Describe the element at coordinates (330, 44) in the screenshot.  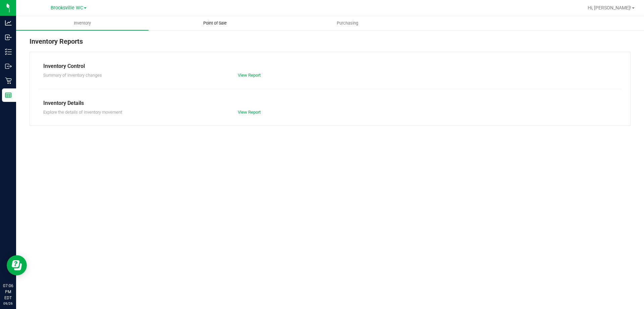
I see `div: Inventory Reports` at that location.